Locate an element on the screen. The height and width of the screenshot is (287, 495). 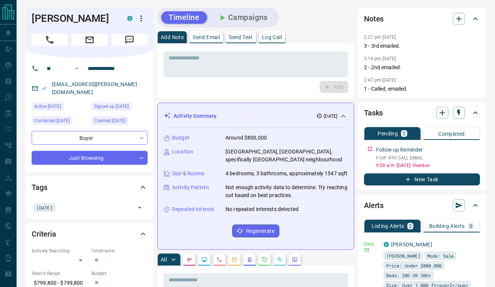
h2: Tags is located at coordinates (39, 187).